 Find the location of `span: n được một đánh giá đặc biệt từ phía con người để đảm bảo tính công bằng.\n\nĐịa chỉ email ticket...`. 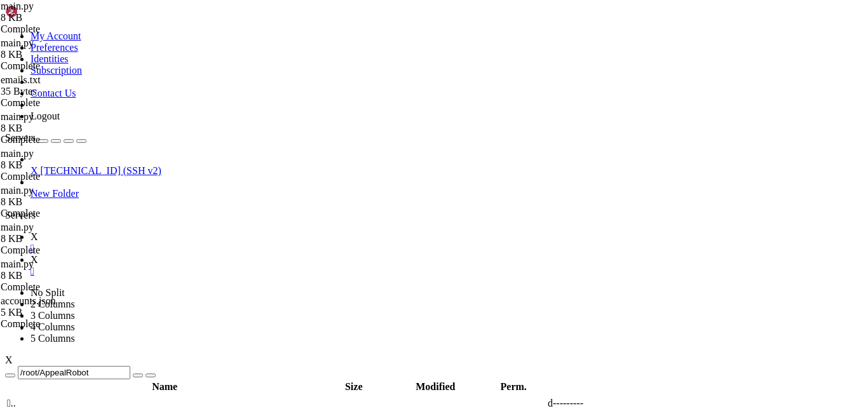

span: n được một đánh giá đặc biệt từ phía con người để đảm bảo tính công bằng.\n\nĐịa chỉ email ticket... is located at coordinates (358, 171).